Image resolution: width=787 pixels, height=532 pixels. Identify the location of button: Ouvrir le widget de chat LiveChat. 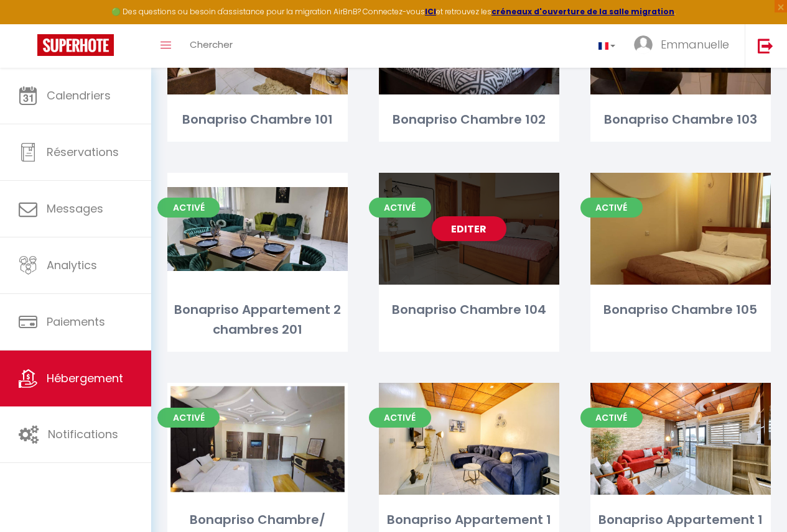
(28, 23).